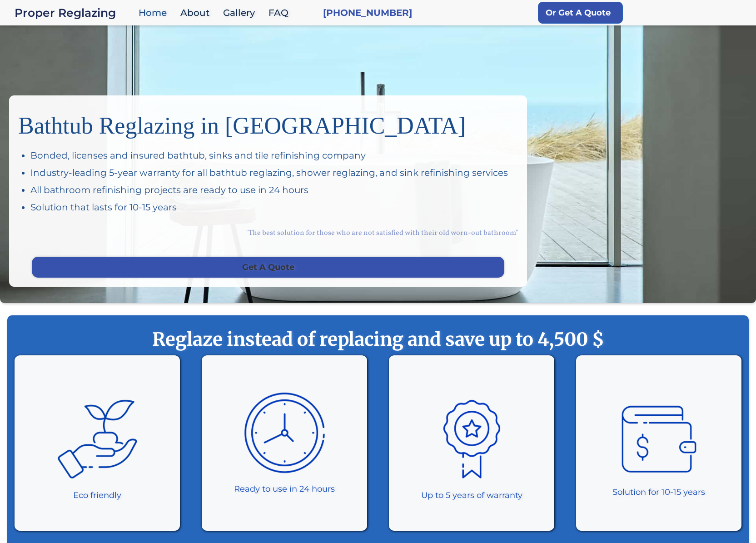 This screenshot has height=543, width=756. Describe the element at coordinates (659, 493) in the screenshot. I see `div: Solution for 10-15 years` at that location.